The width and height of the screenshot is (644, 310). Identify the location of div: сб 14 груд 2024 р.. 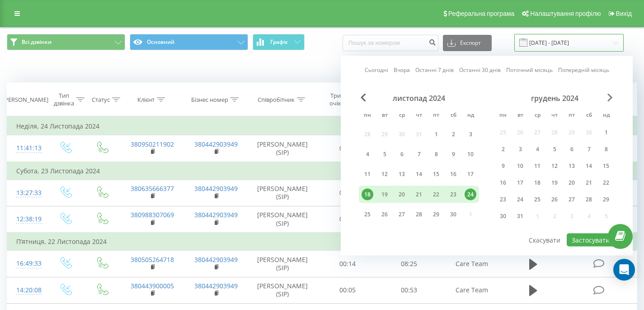
(589, 166).